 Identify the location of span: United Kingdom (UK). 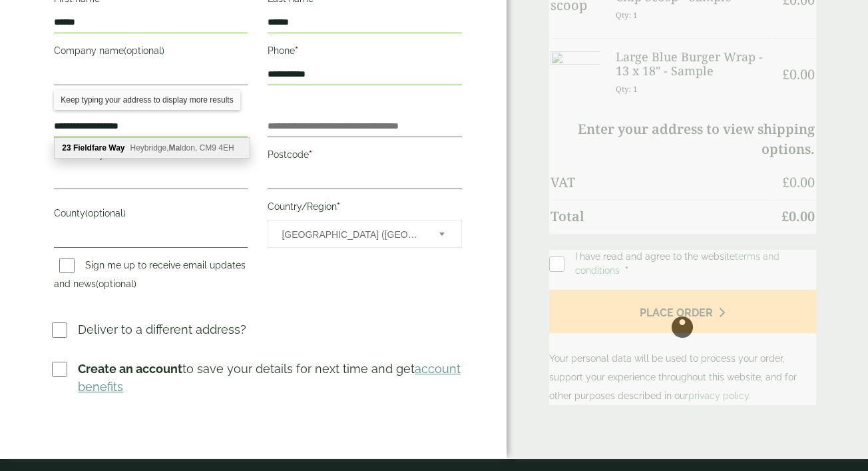
(351, 234).